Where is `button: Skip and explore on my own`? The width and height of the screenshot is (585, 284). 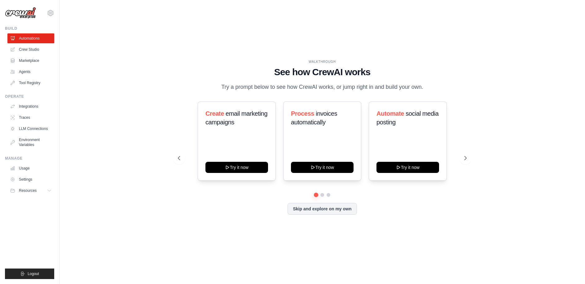
button: Skip and explore on my own is located at coordinates (322, 209).